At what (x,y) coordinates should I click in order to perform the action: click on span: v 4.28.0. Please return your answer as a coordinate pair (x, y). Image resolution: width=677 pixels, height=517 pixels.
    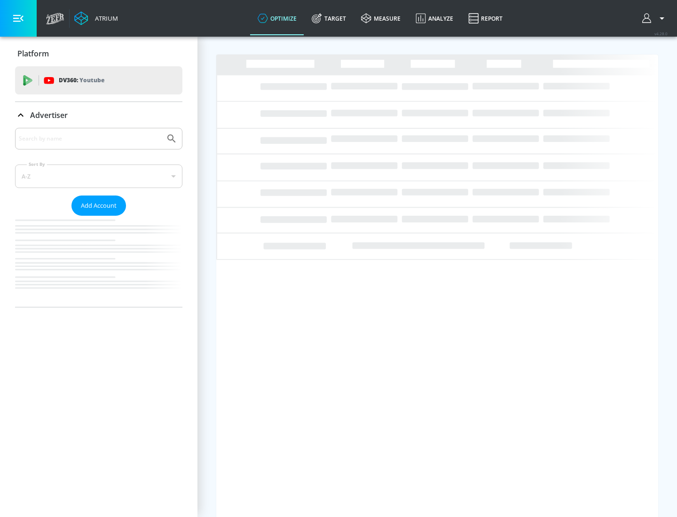
    Looking at the image, I should click on (661, 33).